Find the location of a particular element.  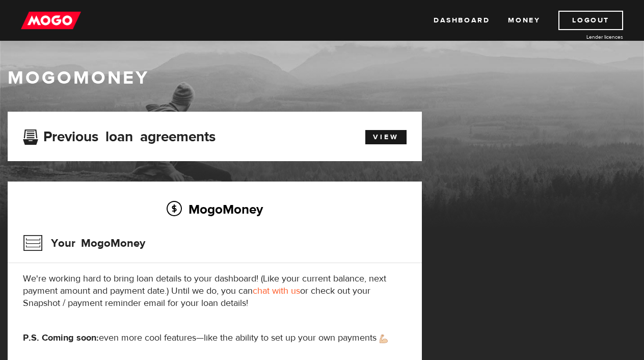

h1: MogoMoney is located at coordinates (322, 78).